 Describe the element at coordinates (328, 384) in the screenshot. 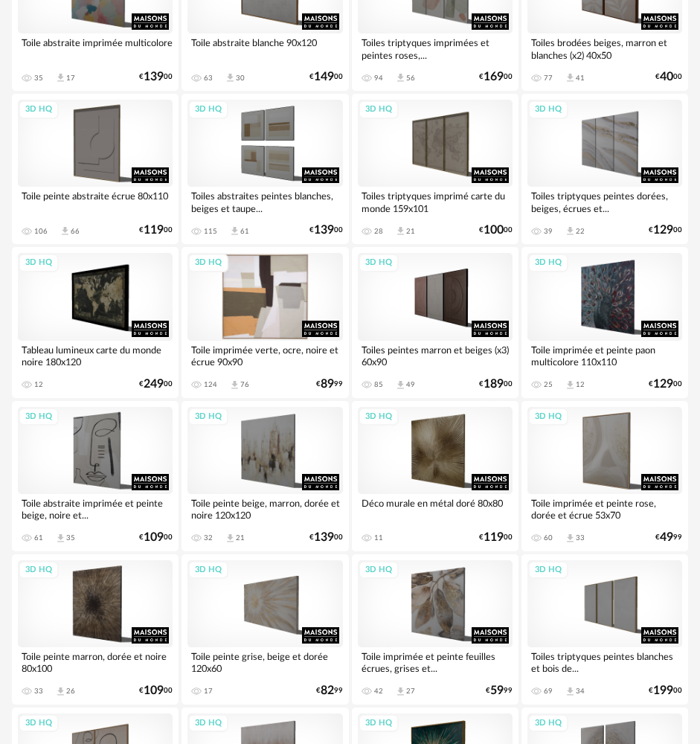

I see `span: 89` at that location.